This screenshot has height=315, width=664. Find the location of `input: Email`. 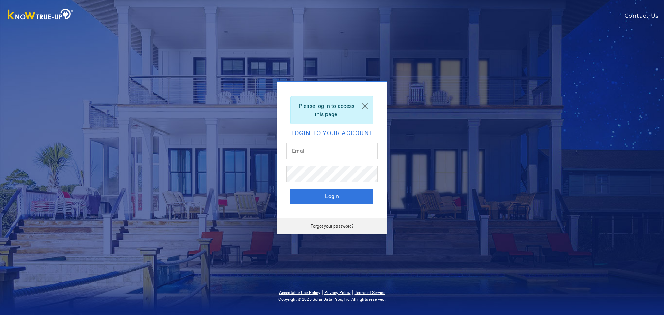

input: Email is located at coordinates (332, 151).